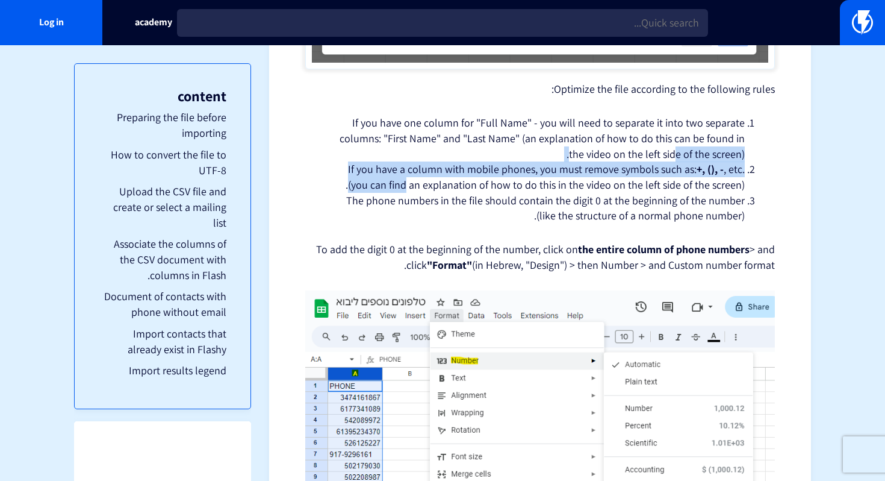  What do you see at coordinates (163, 370) in the screenshot?
I see `a: Import results legend` at bounding box center [163, 370].